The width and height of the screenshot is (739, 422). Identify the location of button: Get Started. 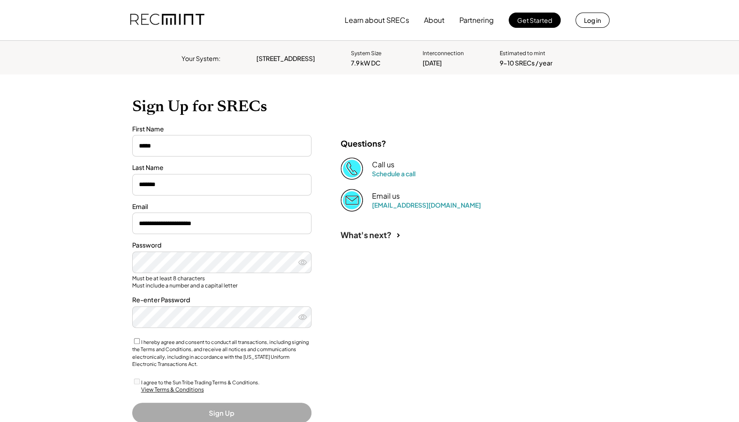
(534, 20).